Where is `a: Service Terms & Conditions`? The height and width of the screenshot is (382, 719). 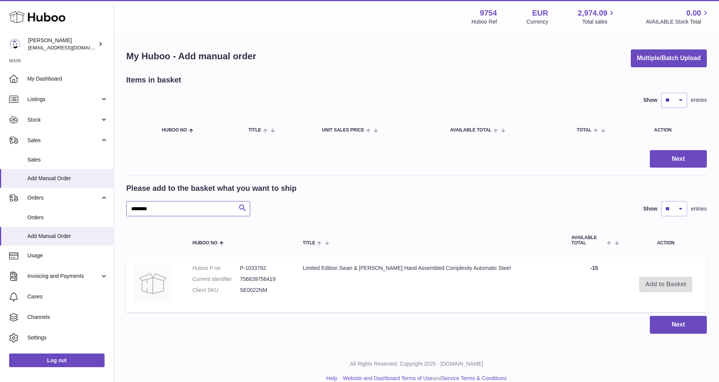 a: Service Terms & Conditions is located at coordinates (474, 378).